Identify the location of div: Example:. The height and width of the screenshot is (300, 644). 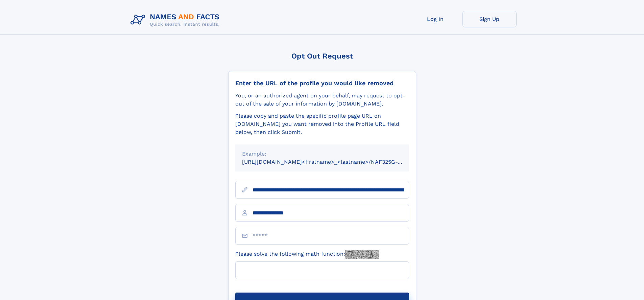
(322, 154).